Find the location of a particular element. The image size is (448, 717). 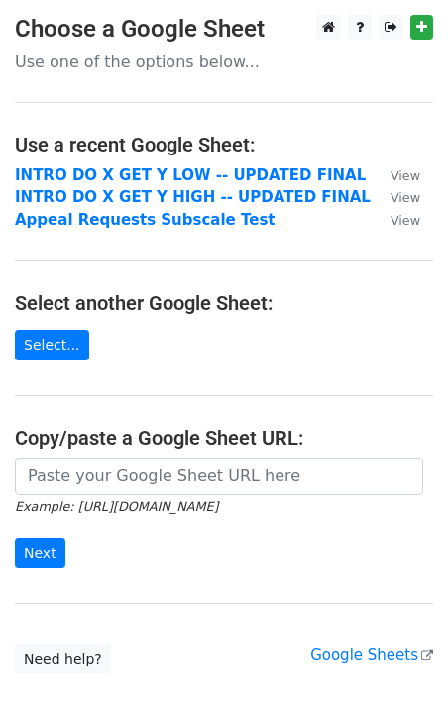

a: INTRO DO X GET Y HIGH -- UPDATED FINAL is located at coordinates (192, 197).